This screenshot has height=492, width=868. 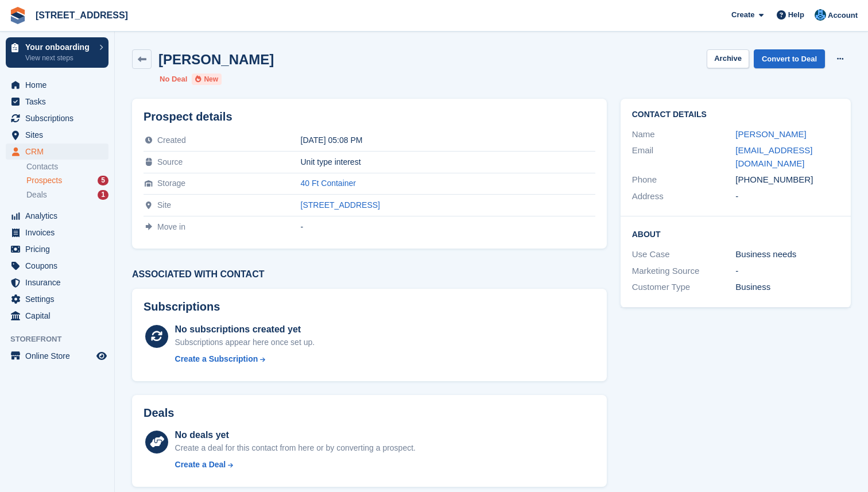 I want to click on span: Tasks, so click(x=60, y=102).